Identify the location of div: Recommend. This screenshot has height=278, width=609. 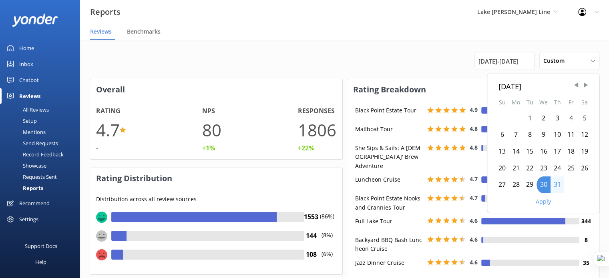
(34, 203).